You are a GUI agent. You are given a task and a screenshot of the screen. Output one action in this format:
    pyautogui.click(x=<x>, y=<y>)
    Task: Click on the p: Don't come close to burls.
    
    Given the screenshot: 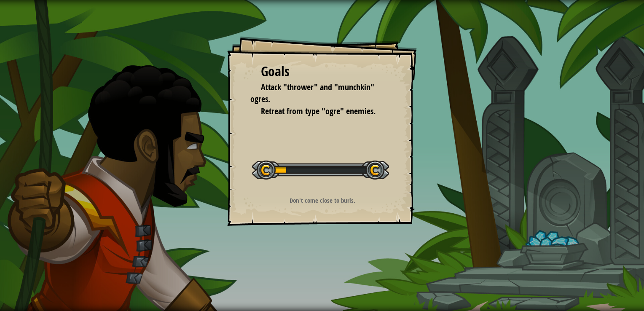 What is the action you would take?
    pyautogui.click(x=322, y=200)
    